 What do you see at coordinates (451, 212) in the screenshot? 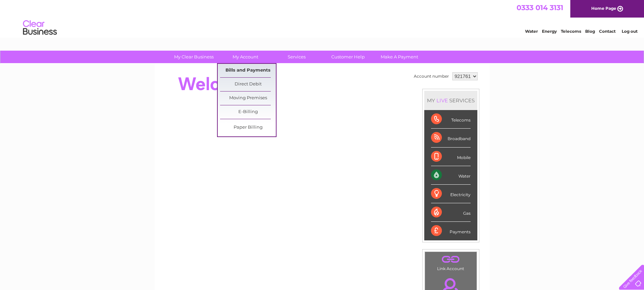
I see `div: Gas` at bounding box center [451, 212].